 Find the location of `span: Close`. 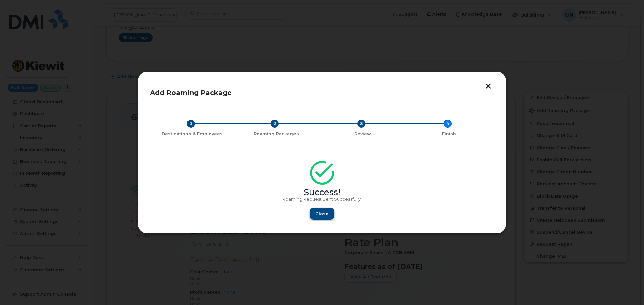

span: Close is located at coordinates (322, 214).